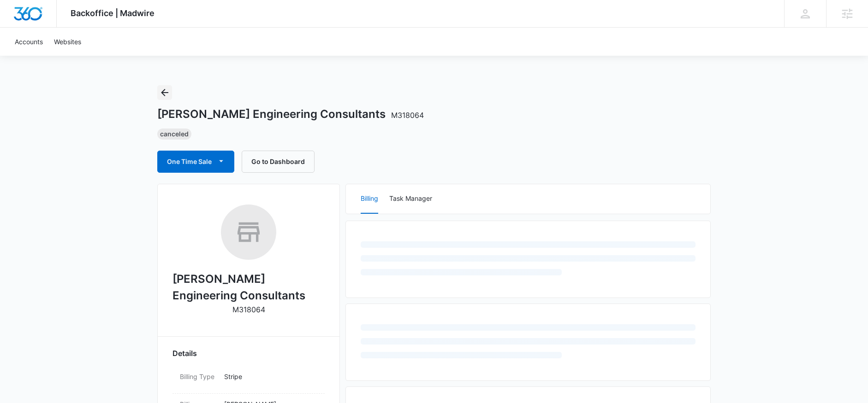  I want to click on span: Details, so click(184, 354).